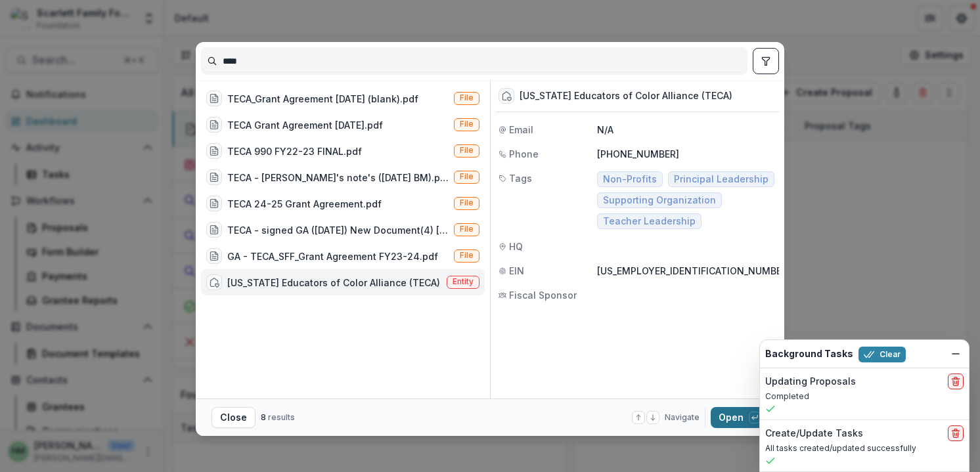  I want to click on span: Non-Profits, so click(629, 179).